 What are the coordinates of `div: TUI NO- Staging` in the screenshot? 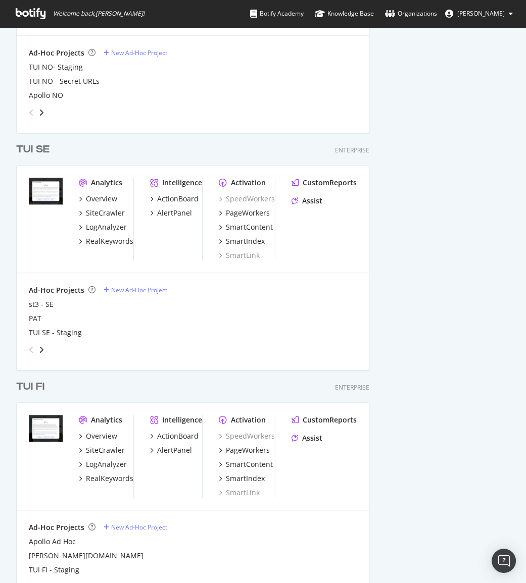 It's located at (56, 67).